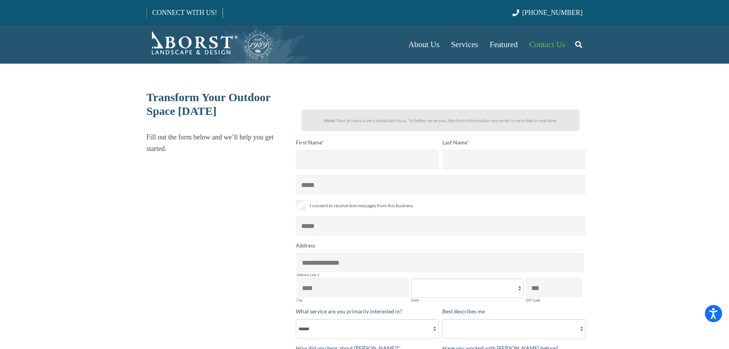 This screenshot has height=349, width=729. Describe the element at coordinates (579, 44) in the screenshot. I see `a: Search` at that location.